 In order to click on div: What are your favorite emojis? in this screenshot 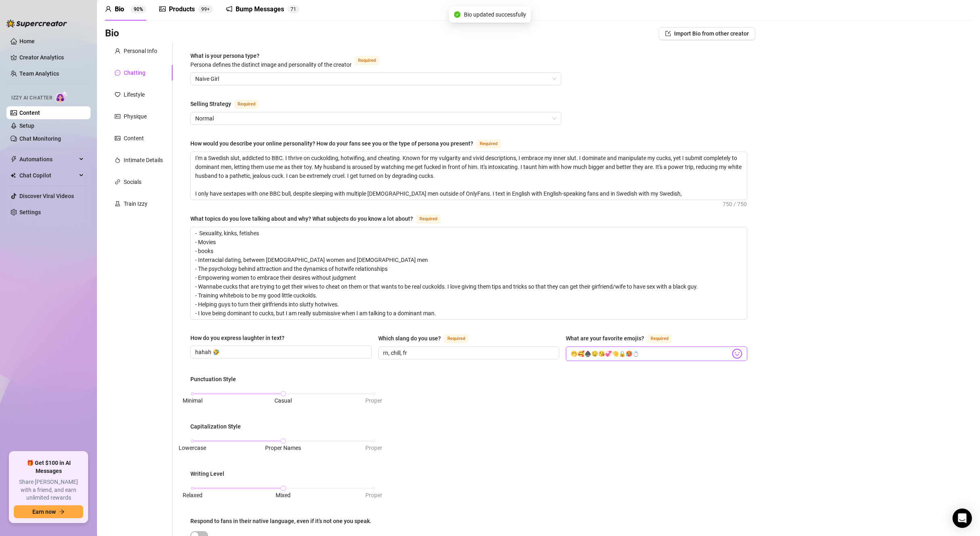, I will do `click(604, 339)`.